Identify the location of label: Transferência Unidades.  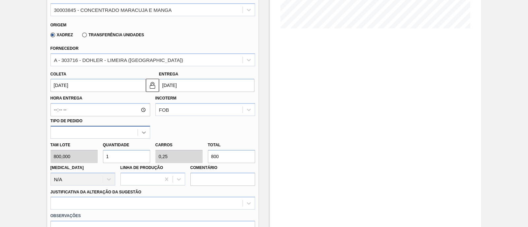
(113, 35).